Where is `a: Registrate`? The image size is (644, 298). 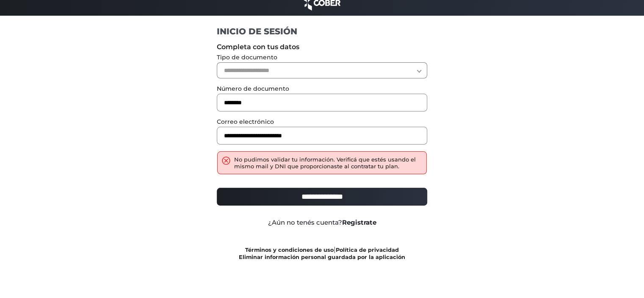
a: Registrate is located at coordinates (359, 222).